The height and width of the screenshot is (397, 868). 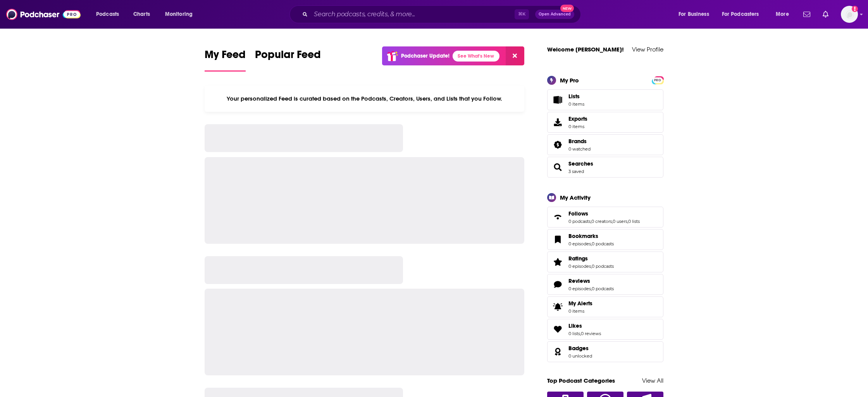 What do you see at coordinates (740, 14) in the screenshot?
I see `span: For Podcasters` at bounding box center [740, 14].